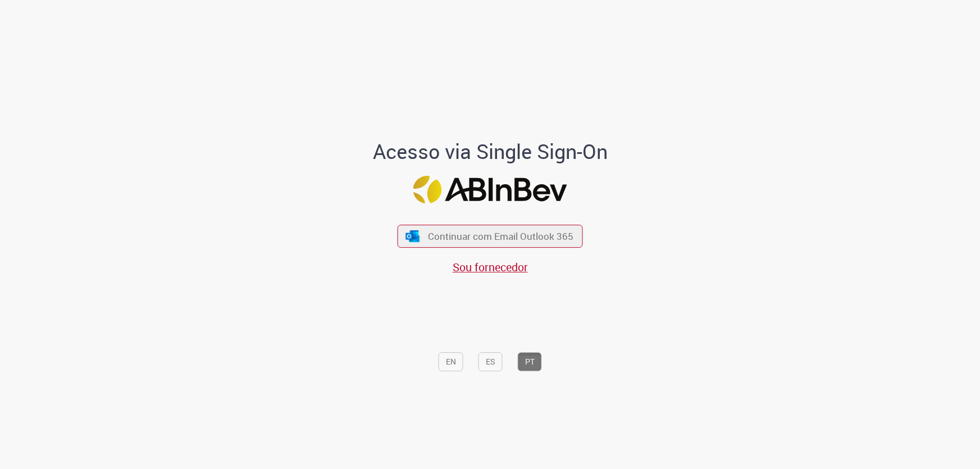 Image resolution: width=980 pixels, height=469 pixels. I want to click on button: EN, so click(451, 361).